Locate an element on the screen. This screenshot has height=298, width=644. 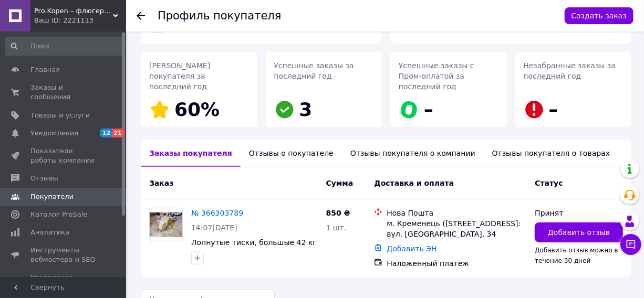
h1: Профиль покупателя is located at coordinates (220, 15).